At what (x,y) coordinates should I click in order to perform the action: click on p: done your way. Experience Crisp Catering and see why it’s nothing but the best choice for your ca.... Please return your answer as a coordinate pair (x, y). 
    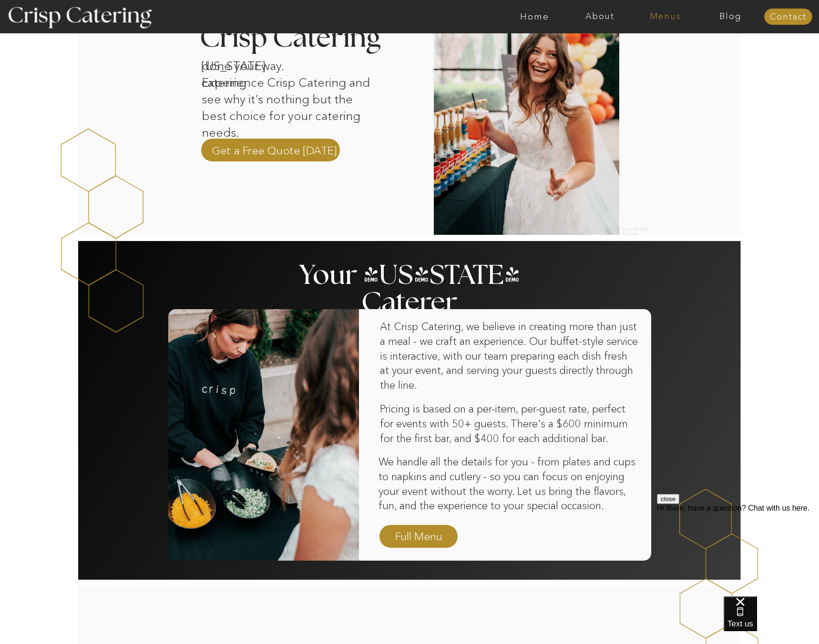
    Looking at the image, I should click on (288, 88).